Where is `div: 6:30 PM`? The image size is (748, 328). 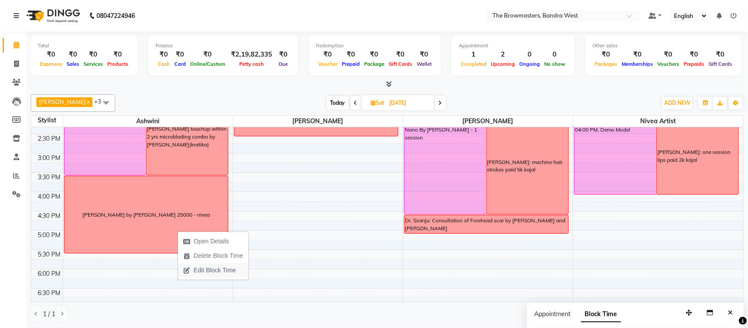
div: 6:30 PM is located at coordinates (50, 293).